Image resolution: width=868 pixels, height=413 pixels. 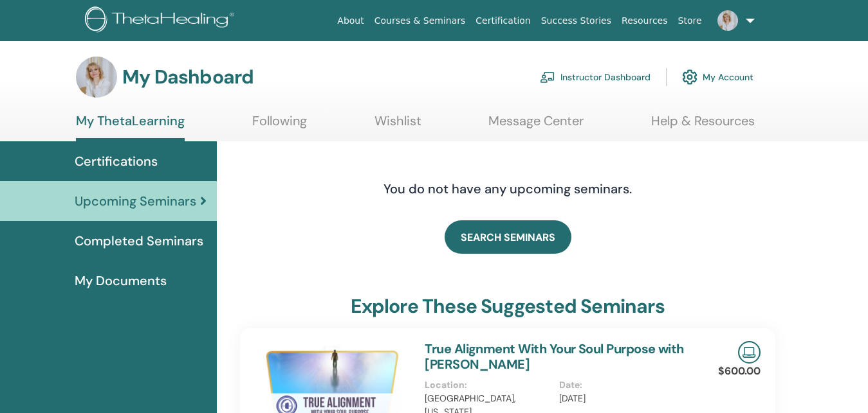 What do you see at coordinates (717, 77) in the screenshot?
I see `a: My Account` at bounding box center [717, 77].